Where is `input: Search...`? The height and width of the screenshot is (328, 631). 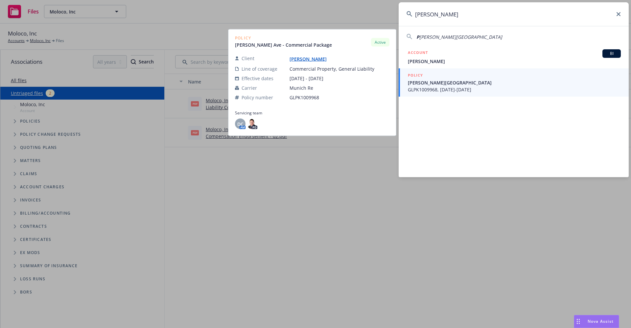
input: Search... is located at coordinates (513, 14).